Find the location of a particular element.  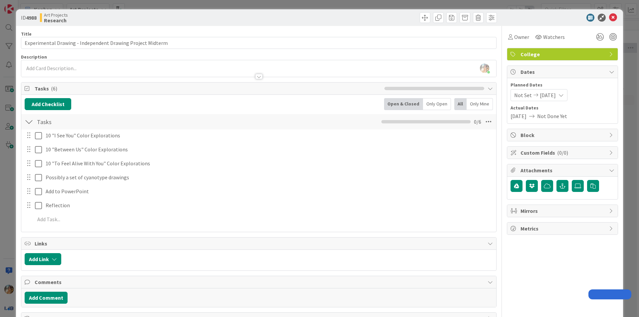

p: Add to PowerPoint is located at coordinates (269, 191).